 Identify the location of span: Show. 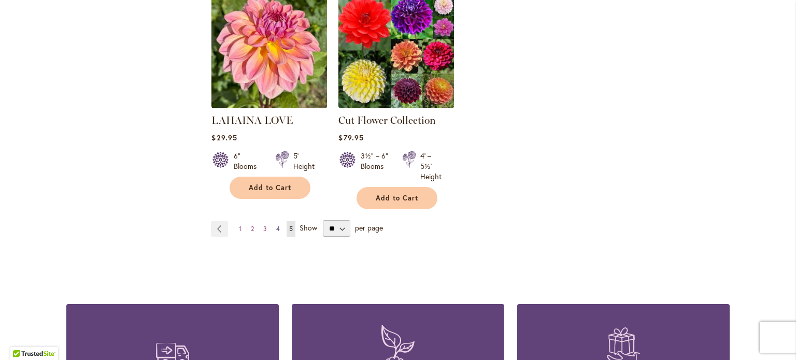
(308, 228).